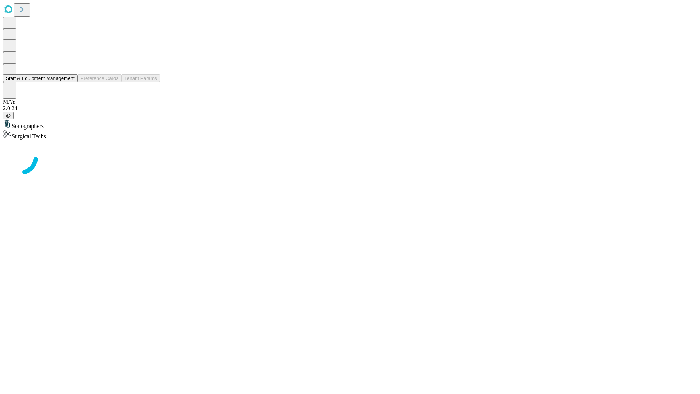 The height and width of the screenshot is (394, 700). Describe the element at coordinates (40, 78) in the screenshot. I see `button: Staff & Equipment Management` at that location.